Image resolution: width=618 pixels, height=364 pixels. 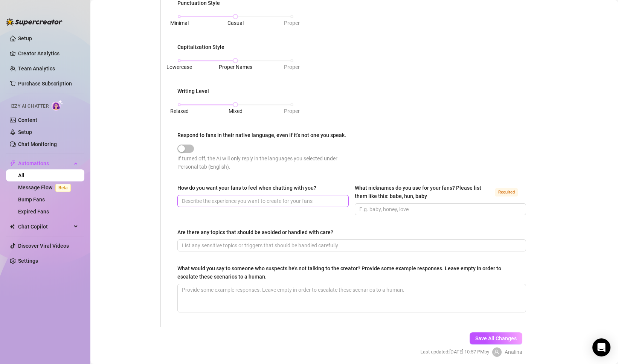 I want to click on a: Chat Monitoring, so click(x=37, y=144).